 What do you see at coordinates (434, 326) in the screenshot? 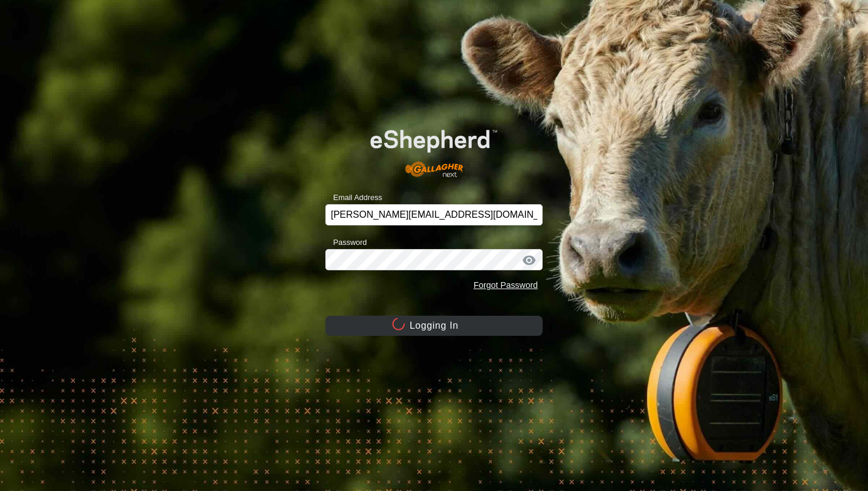
I see `button: Logging In` at bounding box center [434, 326].